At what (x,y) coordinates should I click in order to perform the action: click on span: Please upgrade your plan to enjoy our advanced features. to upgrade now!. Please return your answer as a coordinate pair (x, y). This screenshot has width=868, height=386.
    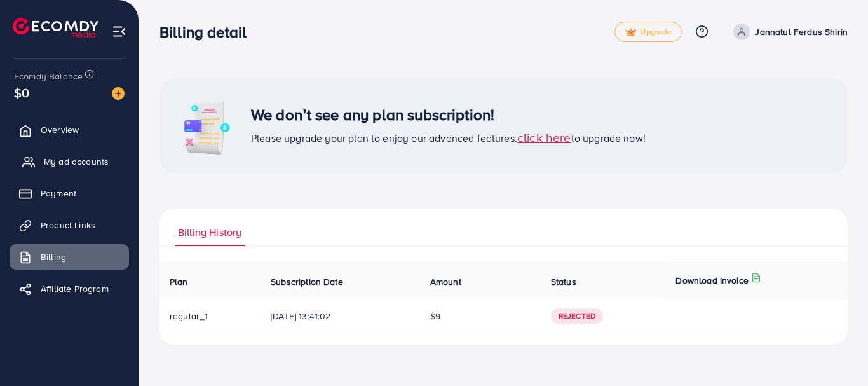
    Looking at the image, I should click on (448, 138).